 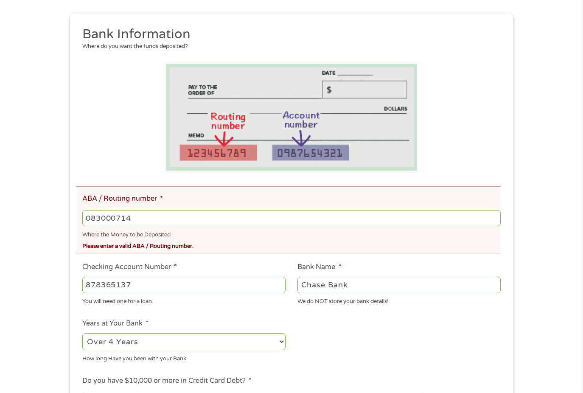 What do you see at coordinates (291, 218) in the screenshot?
I see `input: 263177916` at bounding box center [291, 218].